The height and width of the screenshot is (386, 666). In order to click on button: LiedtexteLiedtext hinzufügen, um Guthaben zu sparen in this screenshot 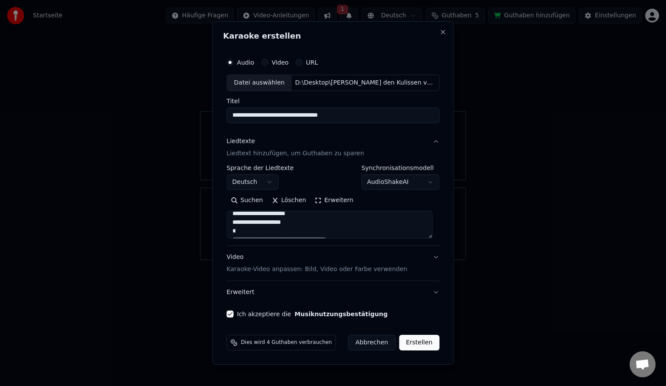, I will do `click(333, 147)`.